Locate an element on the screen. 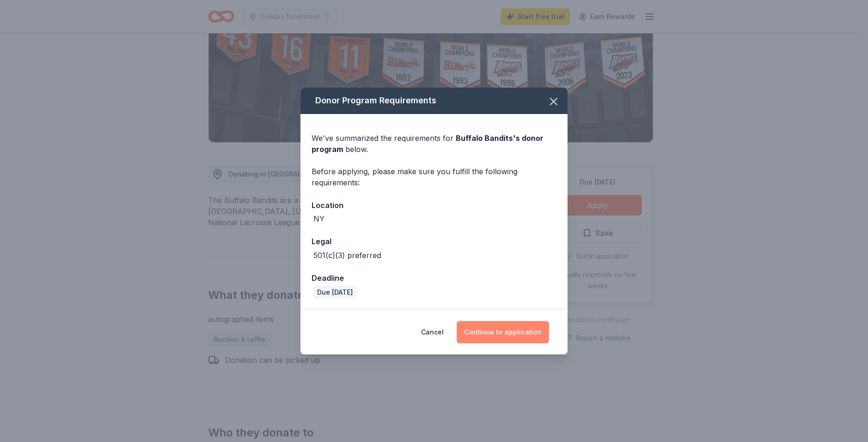 The height and width of the screenshot is (442, 868). button: Continue to application is located at coordinates (503, 332).